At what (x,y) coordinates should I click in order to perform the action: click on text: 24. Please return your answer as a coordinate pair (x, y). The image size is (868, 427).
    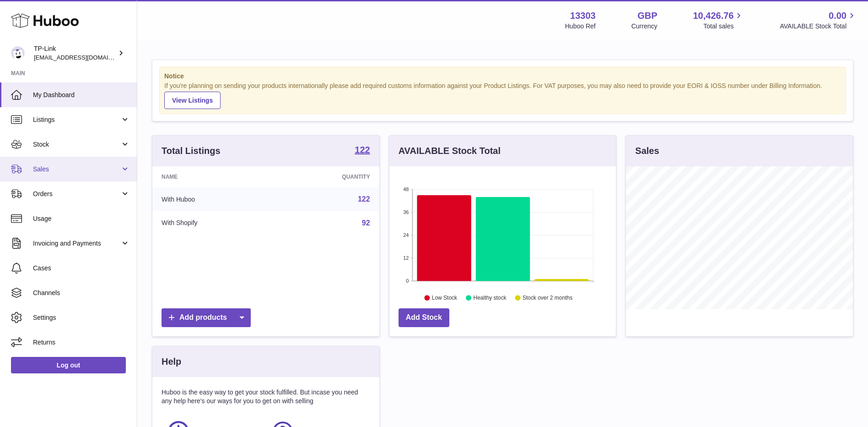
    Looking at the image, I should click on (406, 235).